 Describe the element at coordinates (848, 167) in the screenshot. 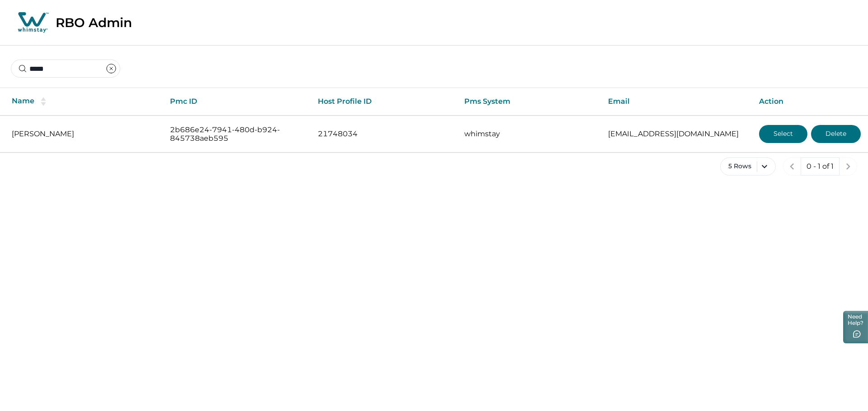

I see `button: next page` at that location.